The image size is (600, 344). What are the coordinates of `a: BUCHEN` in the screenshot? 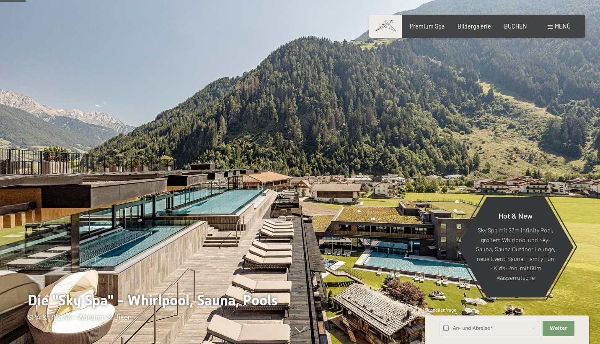 It's located at (515, 26).